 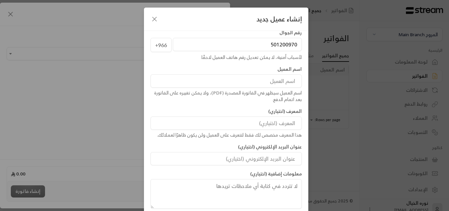 I want to click on input: اسم العميل, so click(x=226, y=81).